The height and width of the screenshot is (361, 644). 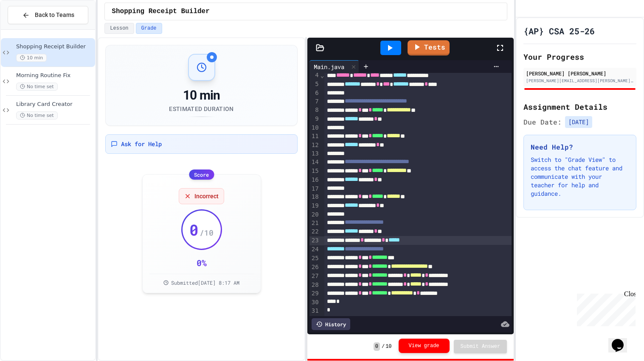 I want to click on h1: {AP} CSA 25-26, so click(x=559, y=31).